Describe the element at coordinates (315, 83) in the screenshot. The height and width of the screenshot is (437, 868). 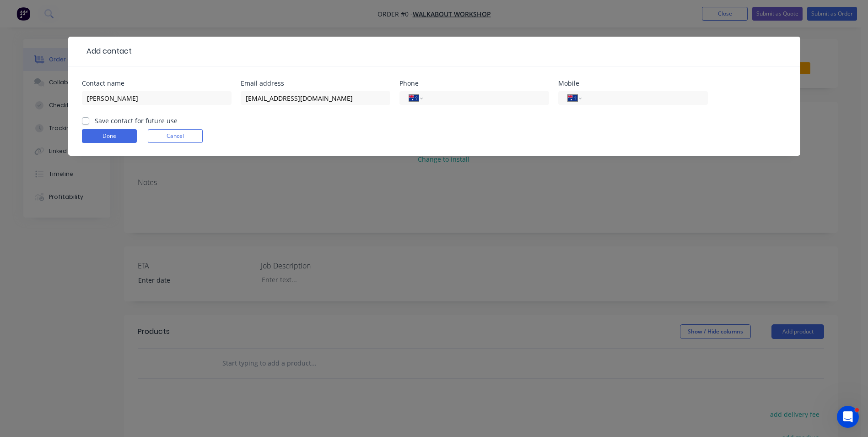
I see `div: Email address` at that location.